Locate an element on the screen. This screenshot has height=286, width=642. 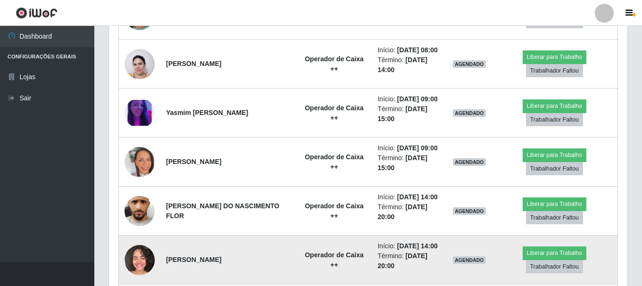
img: 1741725931252.jpeg is located at coordinates (140, 162).